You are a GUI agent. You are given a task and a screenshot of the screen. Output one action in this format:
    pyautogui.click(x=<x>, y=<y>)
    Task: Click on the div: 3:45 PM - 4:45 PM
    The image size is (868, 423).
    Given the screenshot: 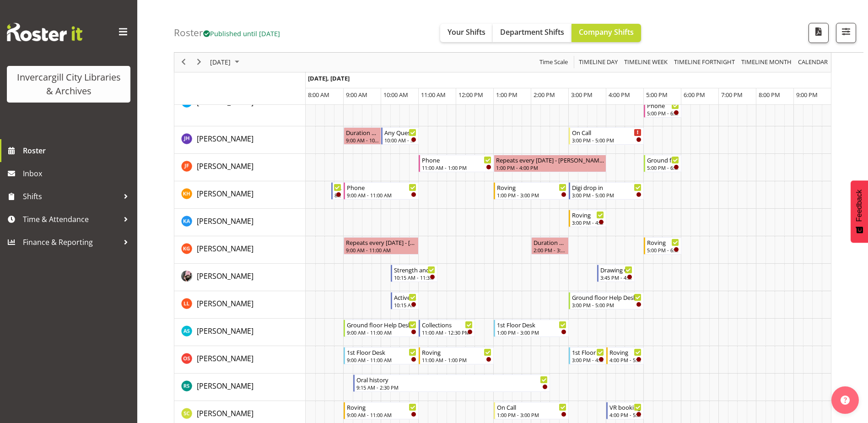 What is the action you would take?
    pyautogui.click(x=616, y=278)
    